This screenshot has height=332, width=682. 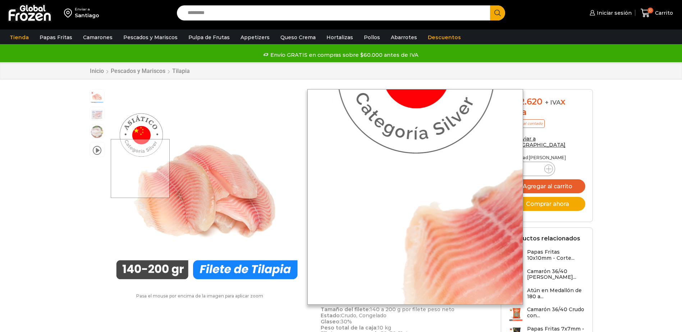 What do you see at coordinates (403, 37) in the screenshot?
I see `a: Abarrotes` at bounding box center [403, 37].